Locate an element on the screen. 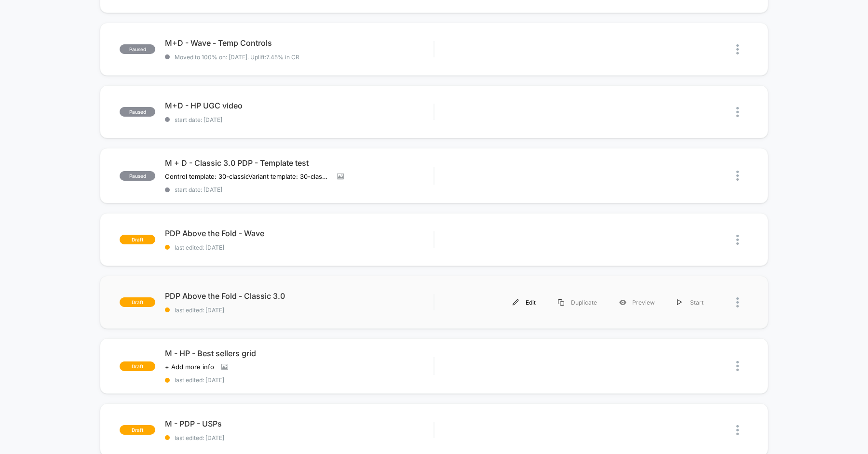  div: Preview is located at coordinates (637, 302).